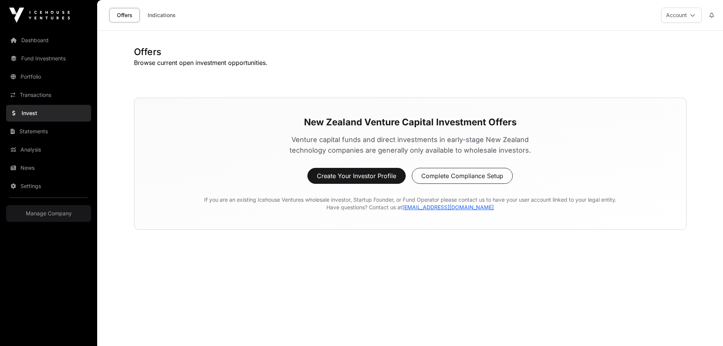  What do you see at coordinates (49, 40) in the screenshot?
I see `a: Dashboard` at bounding box center [49, 40].